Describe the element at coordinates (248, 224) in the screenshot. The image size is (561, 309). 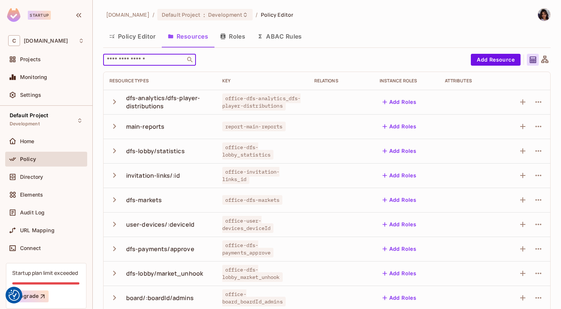
I see `span: office-user-devices_deviceId` at that location.